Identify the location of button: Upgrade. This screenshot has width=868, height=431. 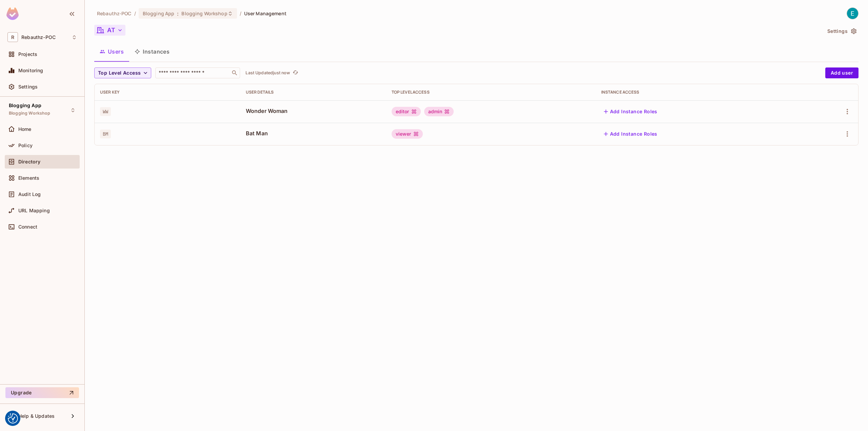
(42, 393).